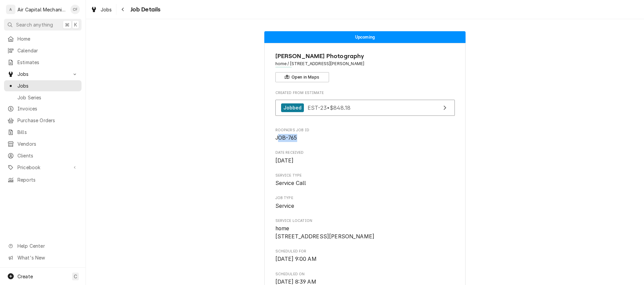  Describe the element at coordinates (48, 155) in the screenshot. I see `span: Clients` at that location.